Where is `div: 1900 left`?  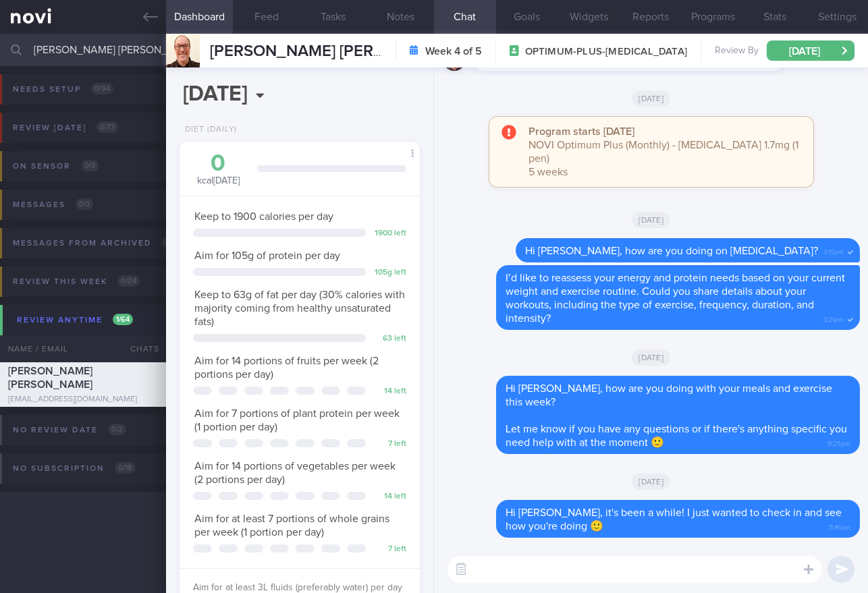
div: 1900 left is located at coordinates (389, 234).